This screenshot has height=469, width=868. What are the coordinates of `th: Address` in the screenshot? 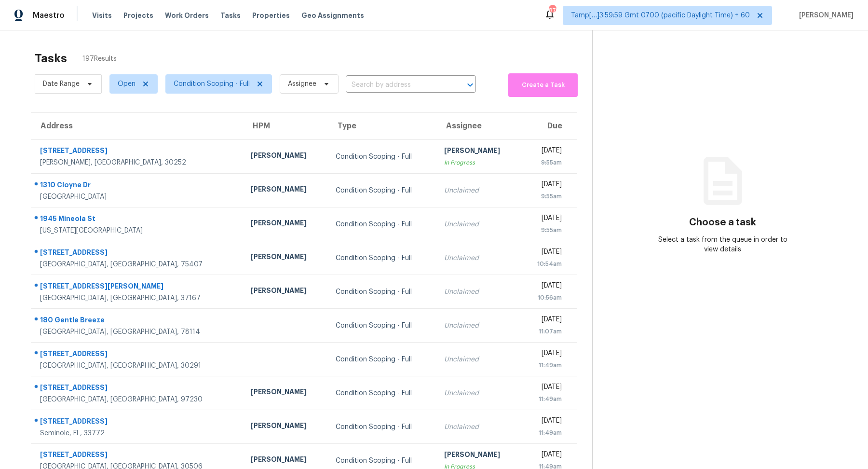 It's located at (137, 126).